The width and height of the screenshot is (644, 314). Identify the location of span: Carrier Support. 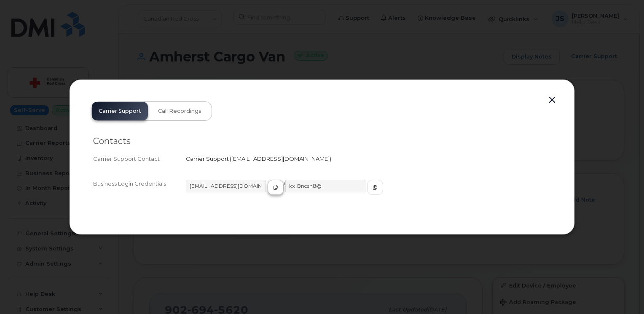
(207, 159).